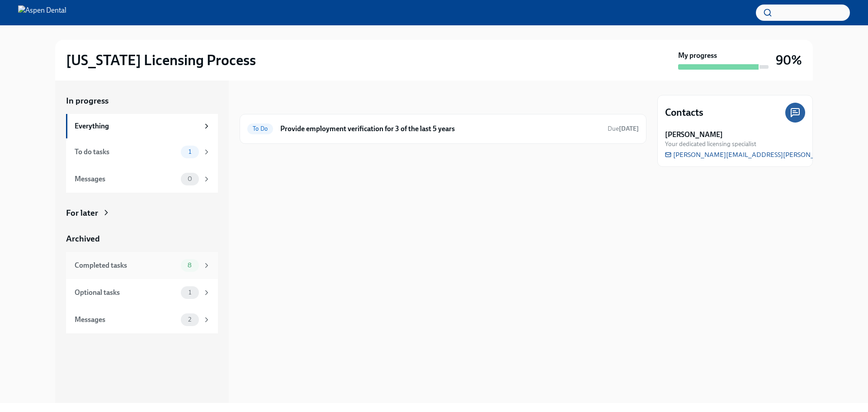 This screenshot has height=412, width=868. What do you see at coordinates (42, 13) in the screenshot?
I see `img: Aspen Dental` at bounding box center [42, 13].